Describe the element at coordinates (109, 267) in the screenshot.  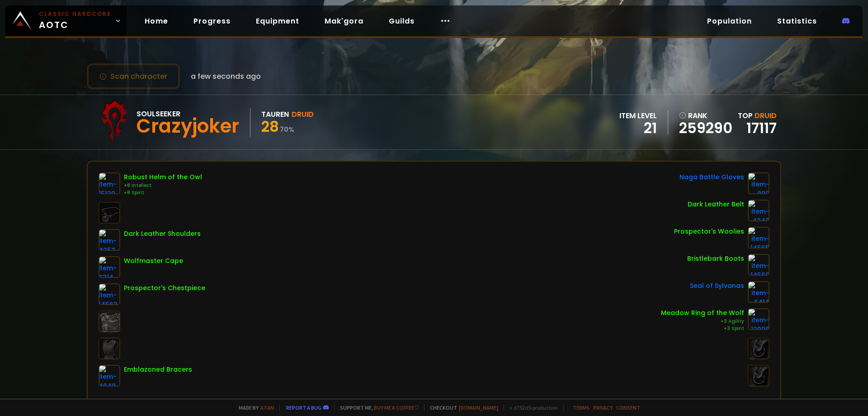
I see `img: item-6314` at that location.